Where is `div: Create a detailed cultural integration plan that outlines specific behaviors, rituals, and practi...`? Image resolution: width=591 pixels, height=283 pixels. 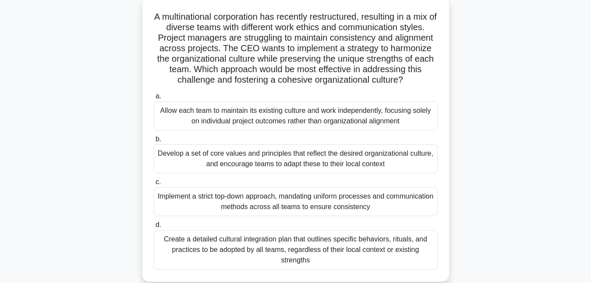 div: Create a detailed cultural integration plan that outlines specific behaviors, rituals, and practi... is located at coordinates (296, 250).